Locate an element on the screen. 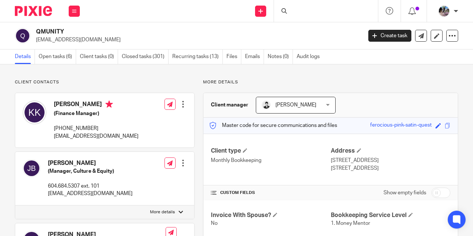 The height and width of the screenshot is (236, 473). h4: Client type is located at coordinates (271, 150).